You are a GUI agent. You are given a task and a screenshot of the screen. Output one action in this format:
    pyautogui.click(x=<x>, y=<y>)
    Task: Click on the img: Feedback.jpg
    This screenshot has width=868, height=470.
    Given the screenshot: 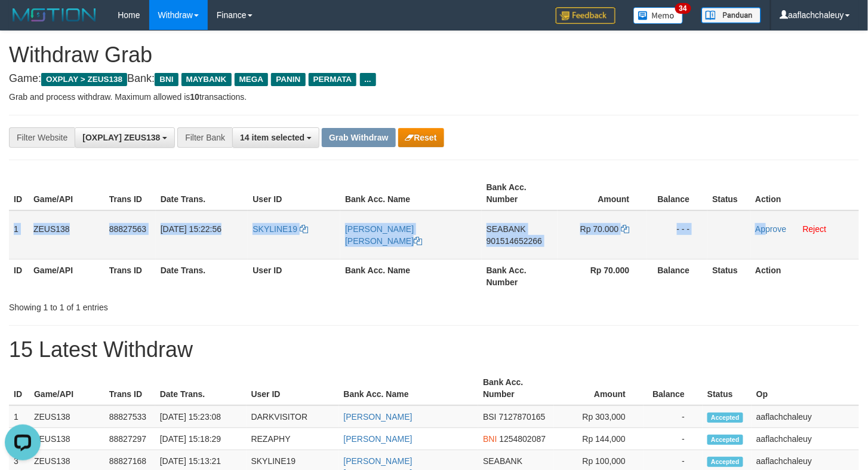 What is the action you would take?
    pyautogui.click(x=586, y=16)
    